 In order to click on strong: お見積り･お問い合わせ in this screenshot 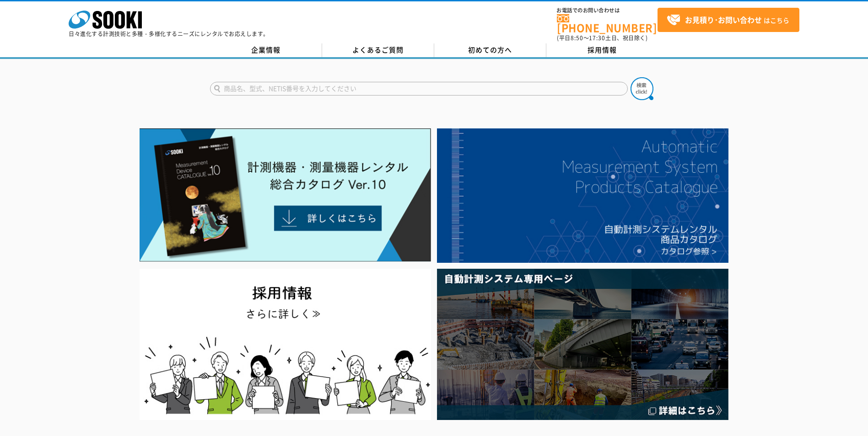, I will do `click(723, 20)`.